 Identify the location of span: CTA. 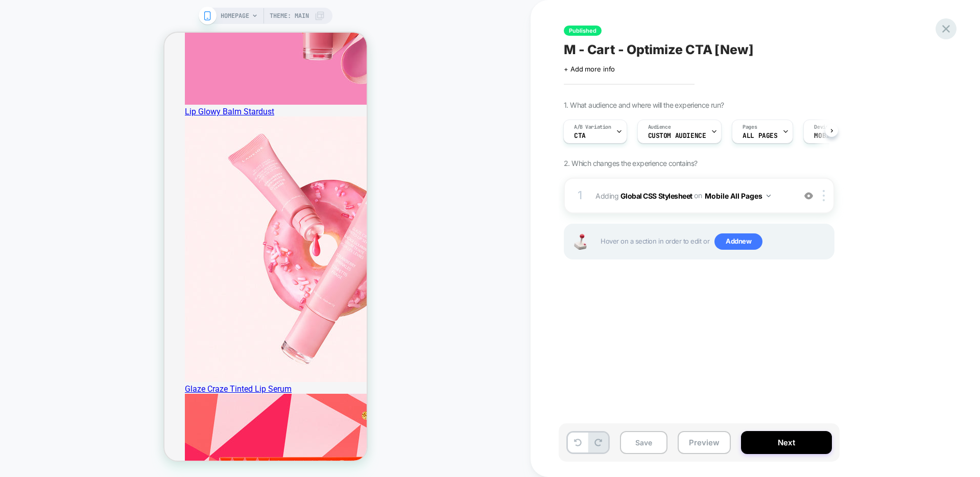
(580, 136).